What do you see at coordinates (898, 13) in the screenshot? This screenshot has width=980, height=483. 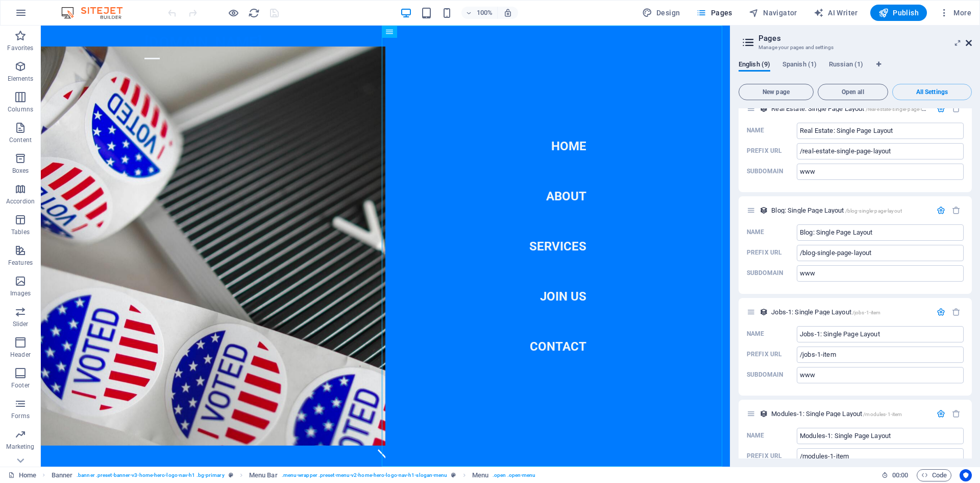 I see `span: Publish` at bounding box center [898, 13].